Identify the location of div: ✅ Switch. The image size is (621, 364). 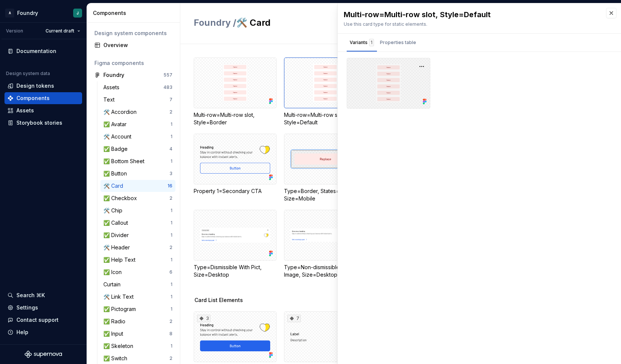
(117, 358).